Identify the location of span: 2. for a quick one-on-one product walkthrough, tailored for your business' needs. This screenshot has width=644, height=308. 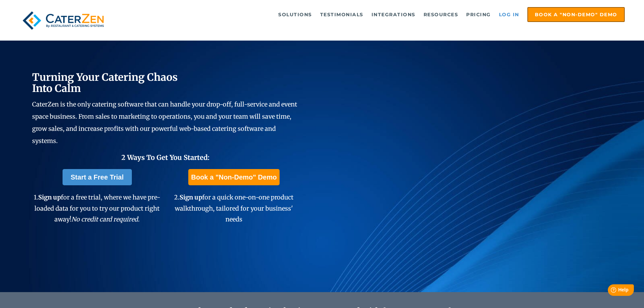
(233, 209).